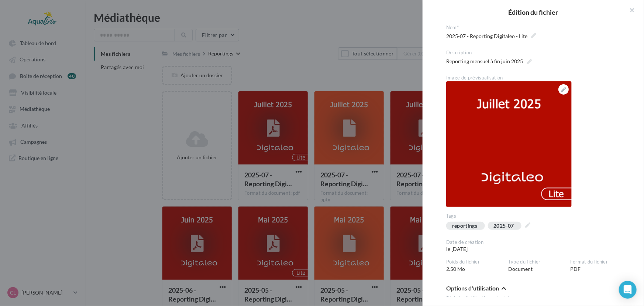 The height and width of the screenshot is (306, 644). Describe the element at coordinates (534, 12) in the screenshot. I see `h2: Édition du fichier` at that location.